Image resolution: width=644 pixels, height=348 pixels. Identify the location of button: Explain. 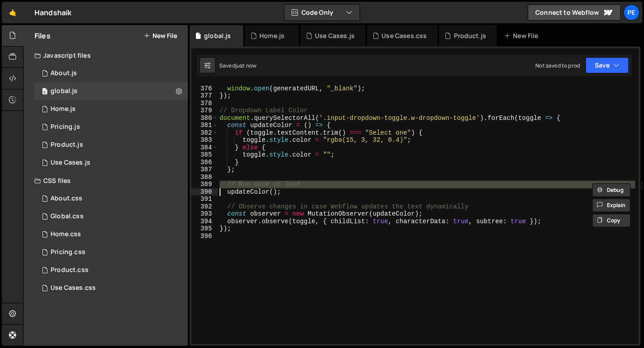
(611, 205).